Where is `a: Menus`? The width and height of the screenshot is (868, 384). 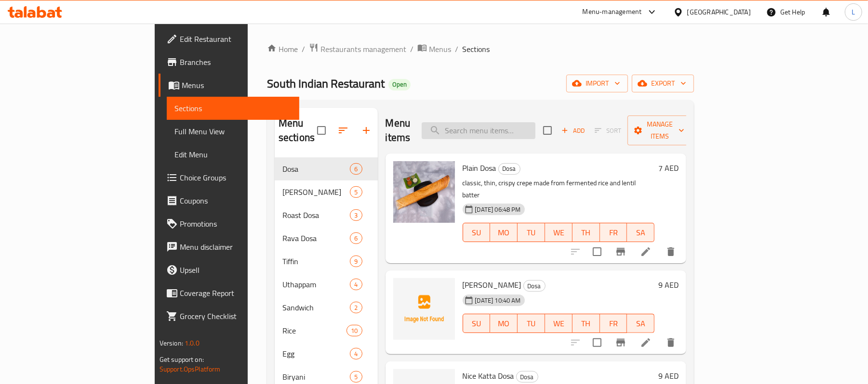
a: Menus is located at coordinates (434, 49).